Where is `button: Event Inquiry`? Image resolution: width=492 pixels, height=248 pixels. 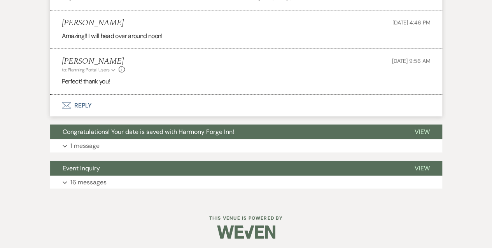 button: Event Inquiry is located at coordinates (226, 169).